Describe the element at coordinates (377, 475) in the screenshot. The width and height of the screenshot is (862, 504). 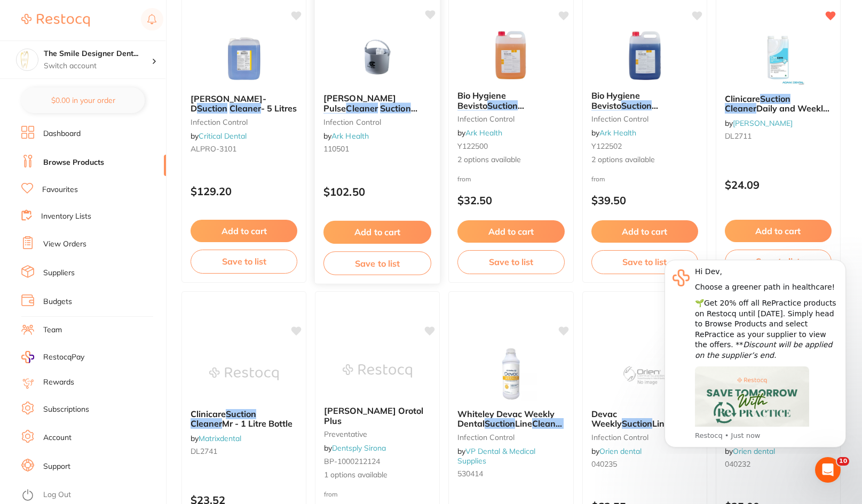
I see `span: 1 options available` at that location.